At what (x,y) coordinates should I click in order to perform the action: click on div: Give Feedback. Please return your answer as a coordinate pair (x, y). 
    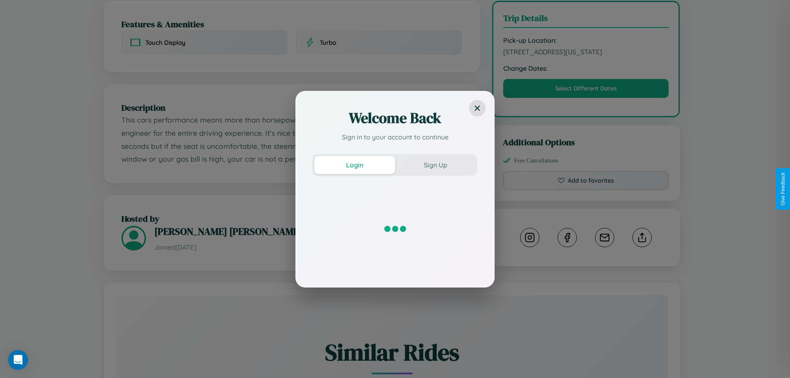
    Looking at the image, I should click on (783, 189).